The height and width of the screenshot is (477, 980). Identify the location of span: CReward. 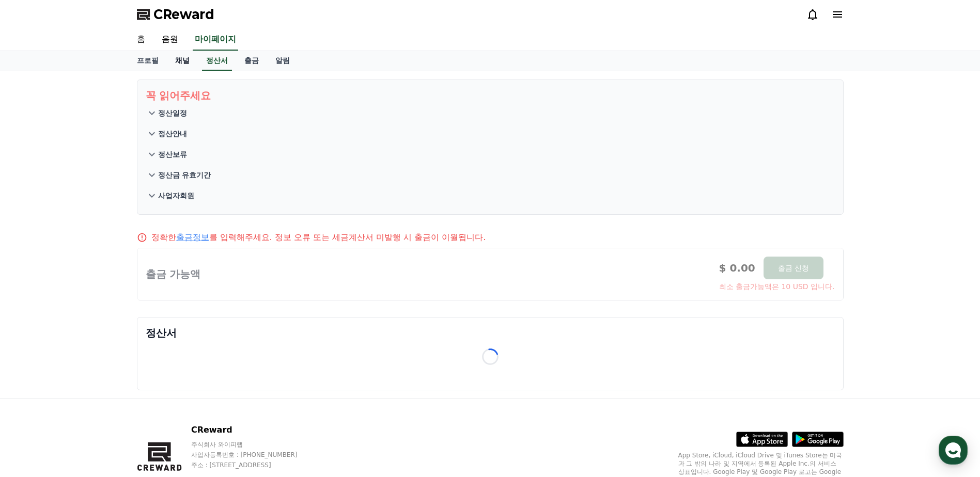
(184, 14).